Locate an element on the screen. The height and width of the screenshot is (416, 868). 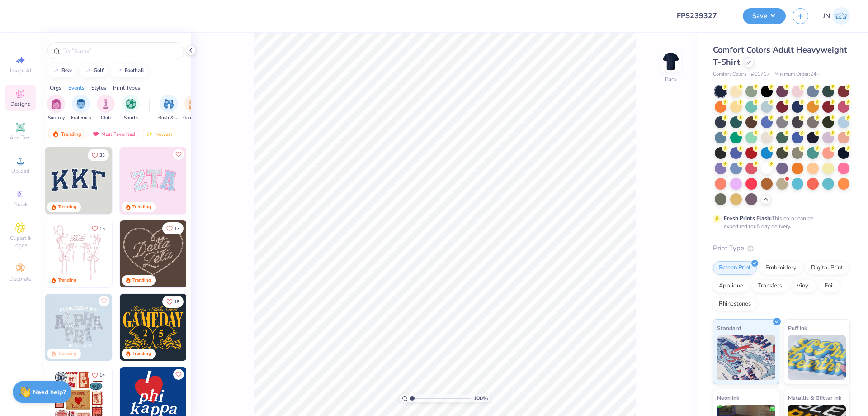
img: a3f22b06-4ee5-423c-930f-667ff9442f68 is located at coordinates (145, 327).